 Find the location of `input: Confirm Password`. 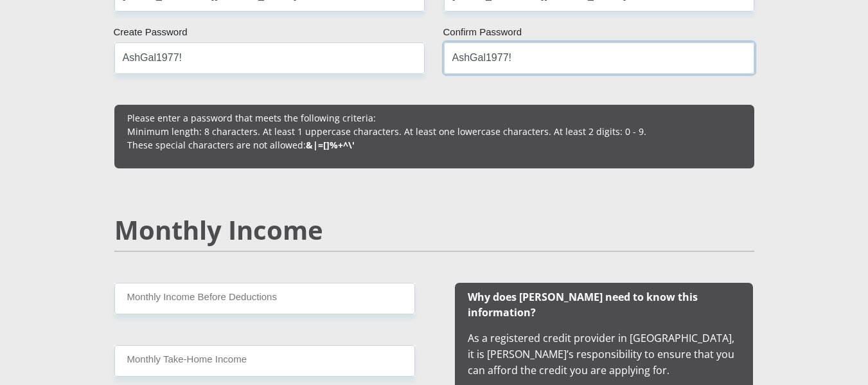

input: Confirm Password is located at coordinates (599, 58).